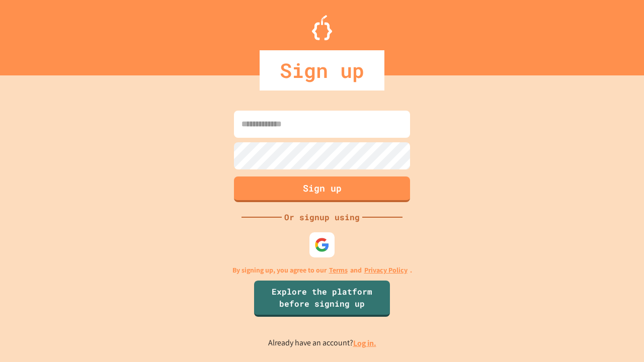  Describe the element at coordinates (322, 217) in the screenshot. I see `div: Or signup using` at that location.